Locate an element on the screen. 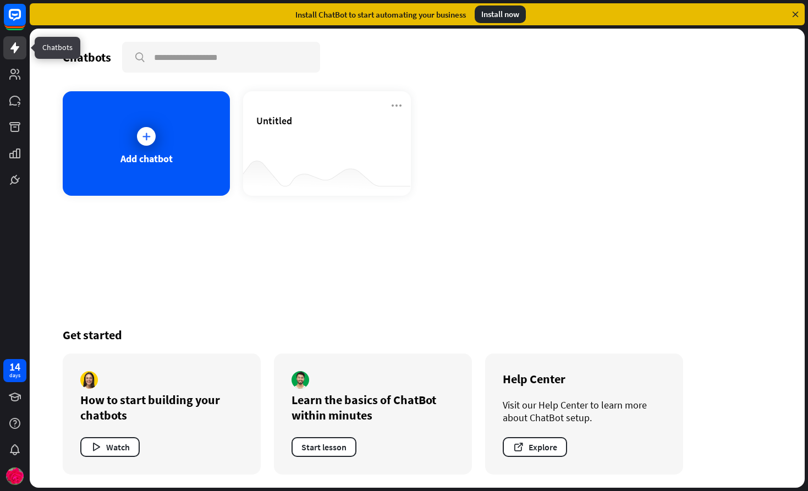 Image resolution: width=808 pixels, height=491 pixels. div: Install ChatBot to start automating your business is located at coordinates (381, 14).